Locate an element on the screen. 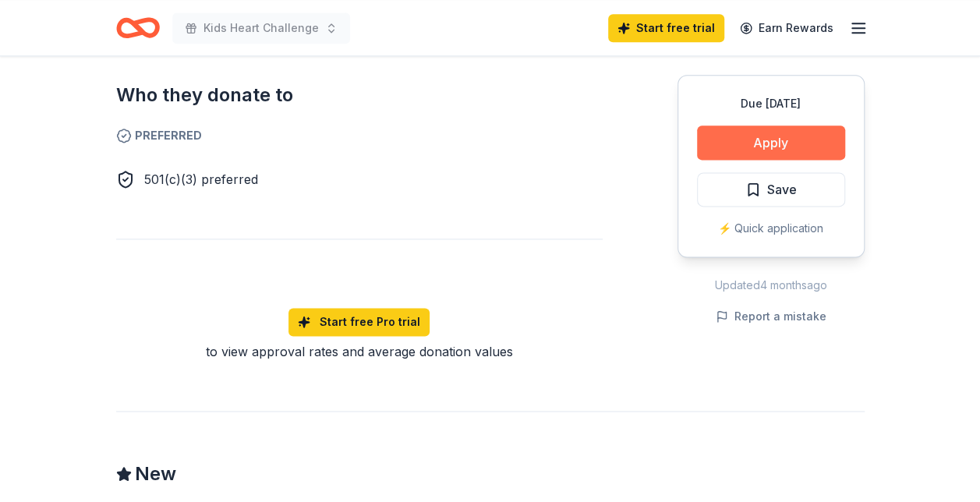  a: Start free trial is located at coordinates (666, 28).